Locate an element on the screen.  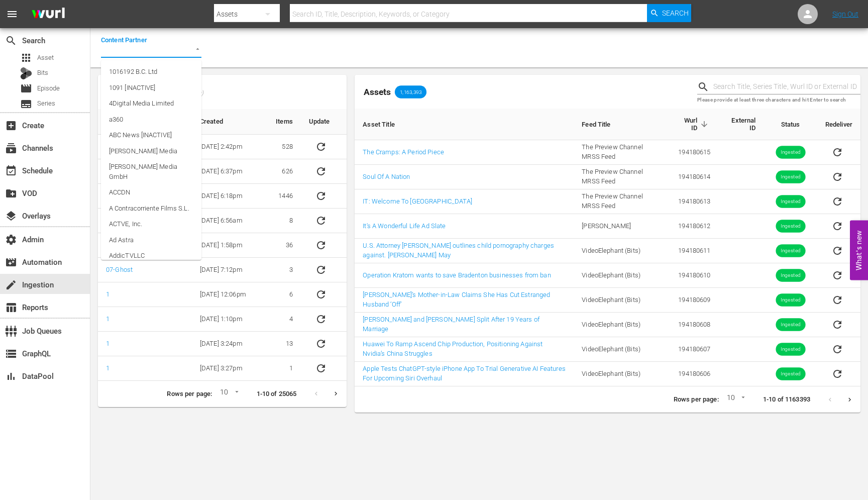
input: Search Title, Series Title, Wurl ID or External ID is located at coordinates (787, 87).